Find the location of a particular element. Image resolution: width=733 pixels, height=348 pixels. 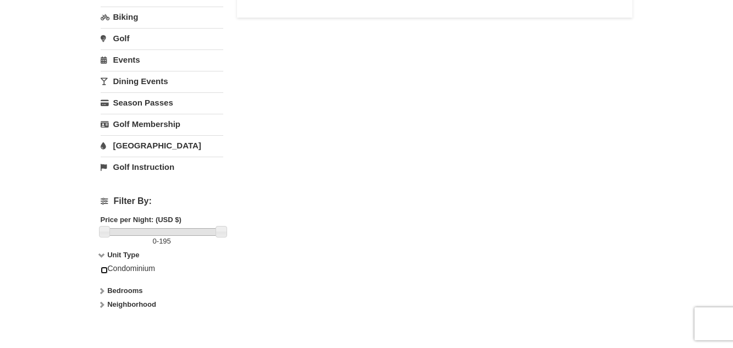

strong: Bedrooms is located at coordinates (125, 290).